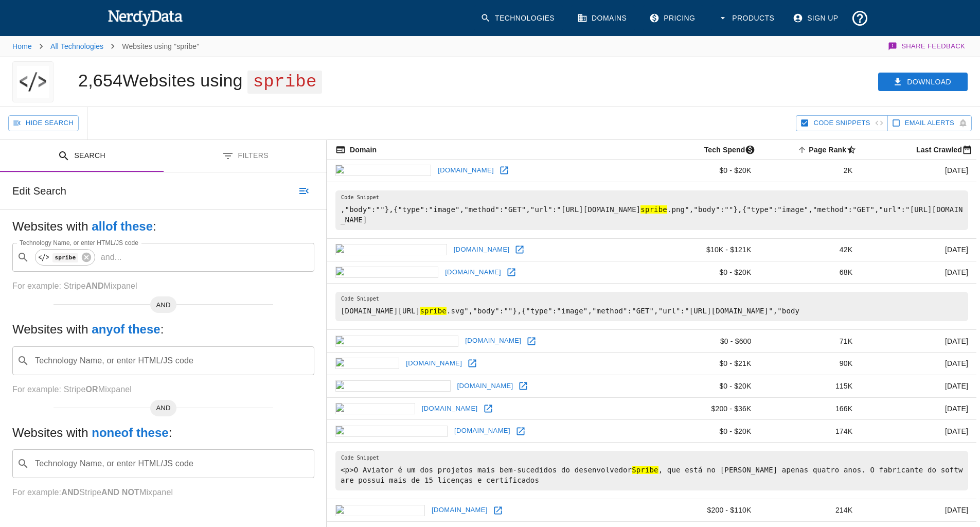 The height and width of the screenshot is (527, 980). Describe the element at coordinates (145, 18) in the screenshot. I see `img: NerdyData.com` at that location.